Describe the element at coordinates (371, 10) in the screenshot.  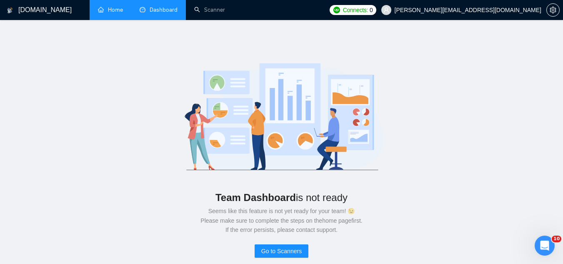
I see `span: 0` at that location.